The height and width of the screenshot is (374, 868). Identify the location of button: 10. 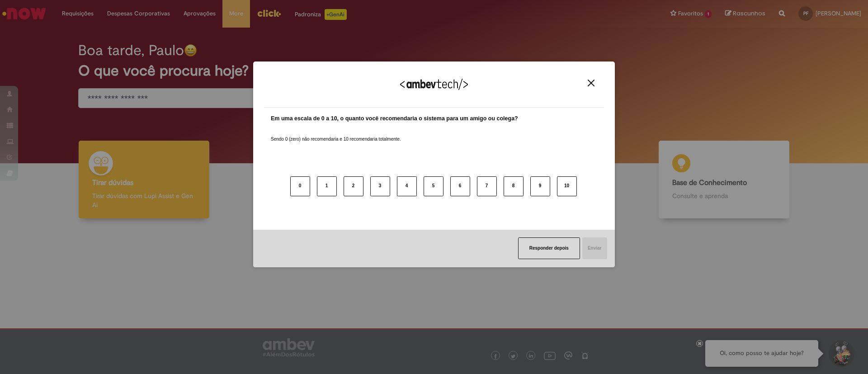
(567, 186).